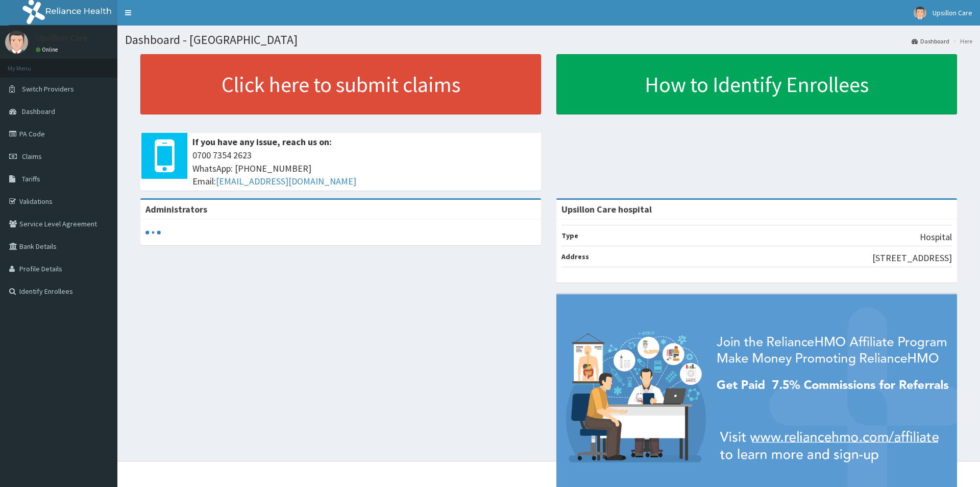 The image size is (980, 487). I want to click on b: If you have any issue, reach us on:, so click(262, 142).